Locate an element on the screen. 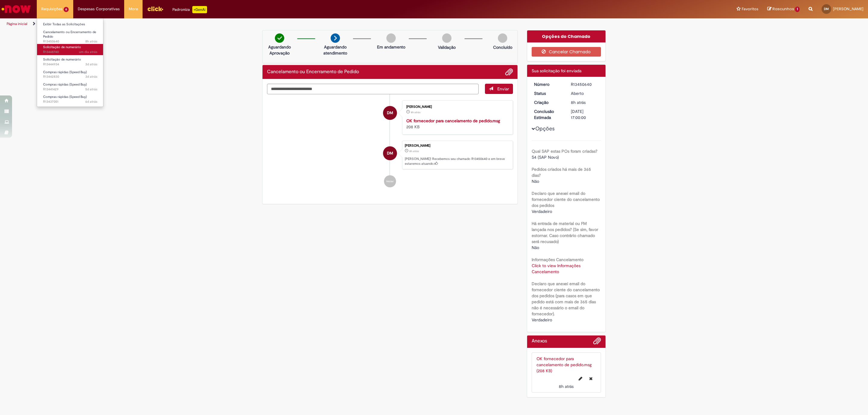  time: 21/08/2025 15:33:13 is located at coordinates (92, 102).